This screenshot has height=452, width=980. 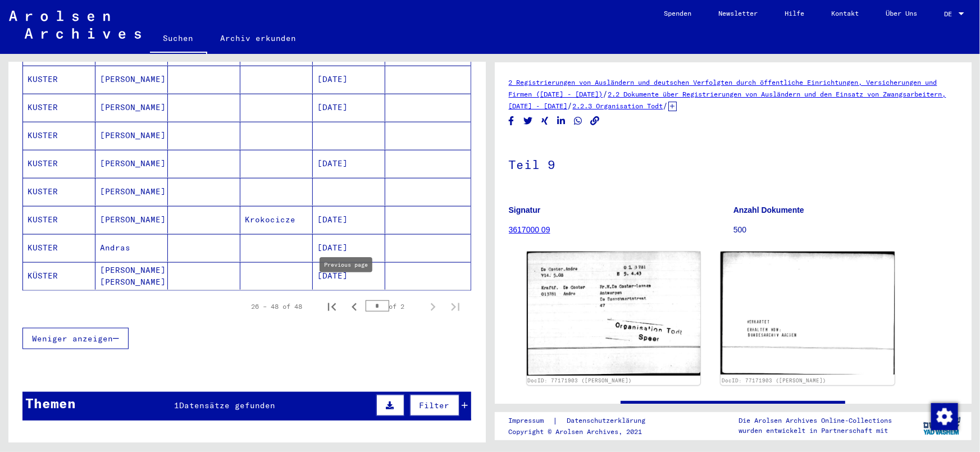 I want to click on span: Datensätze gefunden, so click(x=227, y=406).